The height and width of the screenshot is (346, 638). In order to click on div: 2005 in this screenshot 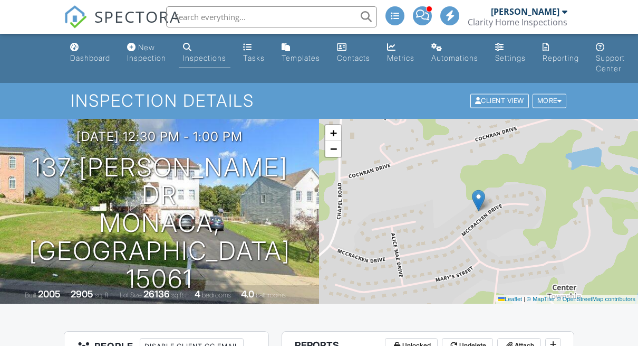, I will do `click(49, 293)`.